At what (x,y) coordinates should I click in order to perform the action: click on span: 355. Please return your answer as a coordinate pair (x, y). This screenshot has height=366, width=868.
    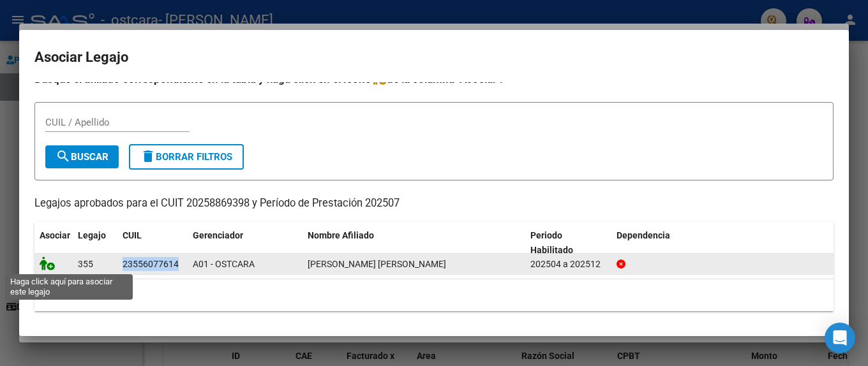
    Looking at the image, I should click on (85, 265).